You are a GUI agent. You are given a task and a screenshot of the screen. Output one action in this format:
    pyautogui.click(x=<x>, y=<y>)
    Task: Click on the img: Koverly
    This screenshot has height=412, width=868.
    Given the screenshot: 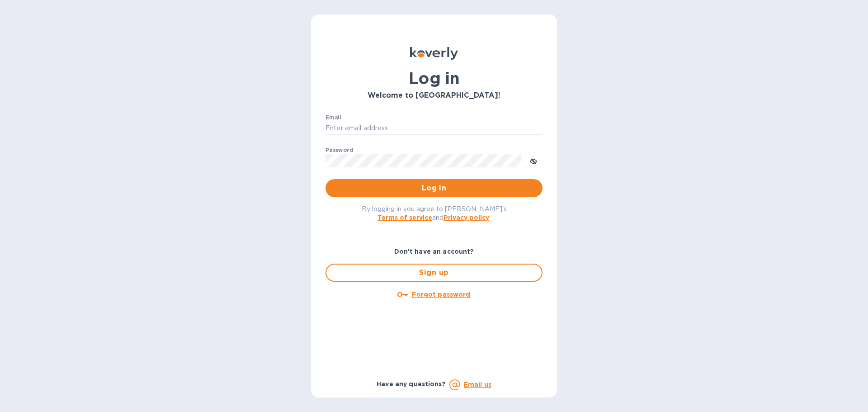 What is the action you would take?
    pyautogui.click(x=434, y=53)
    